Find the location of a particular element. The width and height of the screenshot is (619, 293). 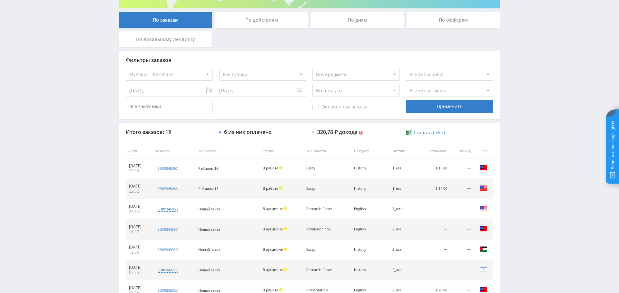

div: Admission / Scholarship Essay is located at coordinates (321, 229).